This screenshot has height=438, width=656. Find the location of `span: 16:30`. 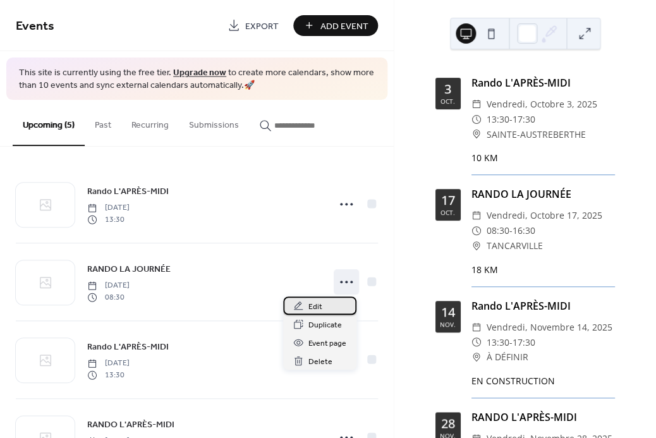

span: 16:30 is located at coordinates (524, 231).